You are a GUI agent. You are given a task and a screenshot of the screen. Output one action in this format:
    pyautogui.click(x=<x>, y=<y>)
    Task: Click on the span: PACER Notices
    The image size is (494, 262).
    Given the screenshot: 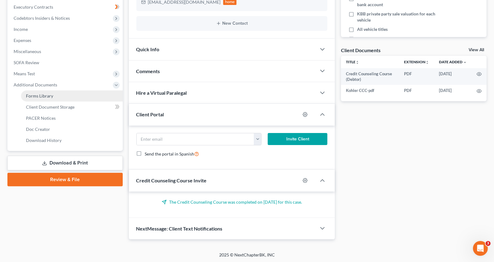 What is the action you would take?
    pyautogui.click(x=41, y=118)
    